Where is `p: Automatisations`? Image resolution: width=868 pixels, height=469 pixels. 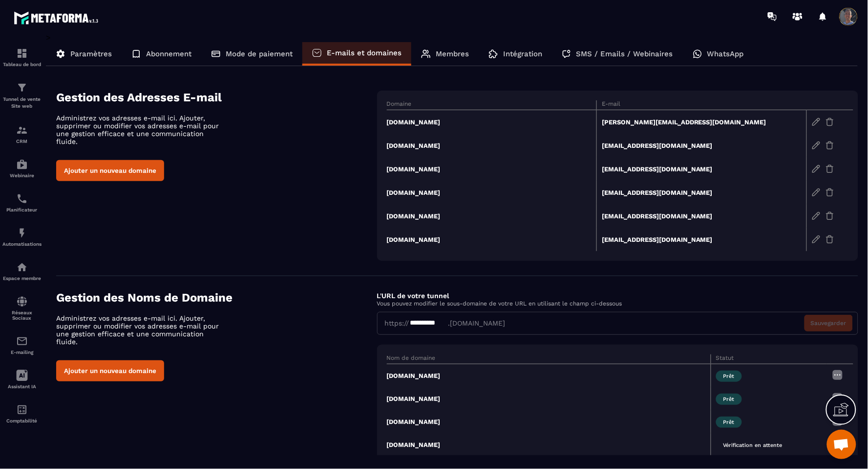
p: Automatisations is located at coordinates (22, 244).